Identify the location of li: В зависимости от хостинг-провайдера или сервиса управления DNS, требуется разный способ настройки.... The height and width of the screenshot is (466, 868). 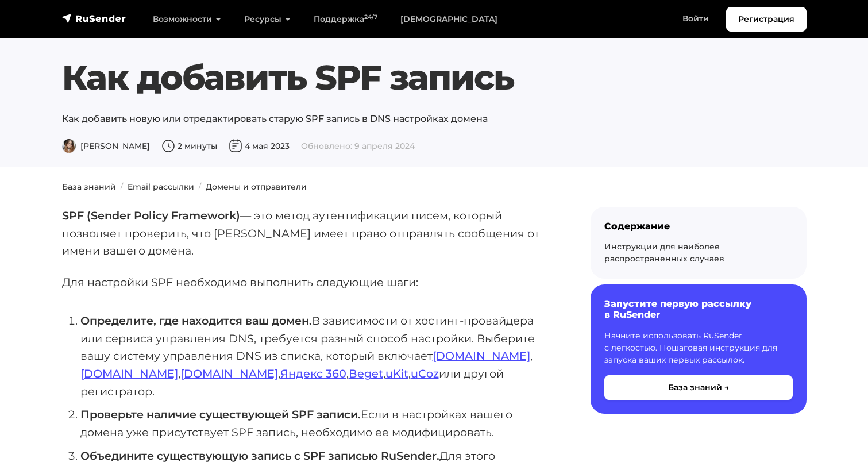
(317, 356).